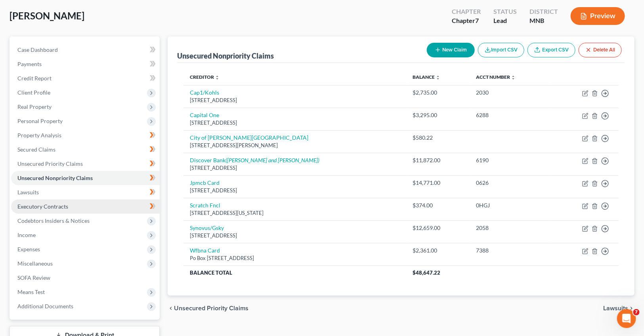  What do you see at coordinates (205, 115) in the screenshot?
I see `a: Capital One` at bounding box center [205, 115].